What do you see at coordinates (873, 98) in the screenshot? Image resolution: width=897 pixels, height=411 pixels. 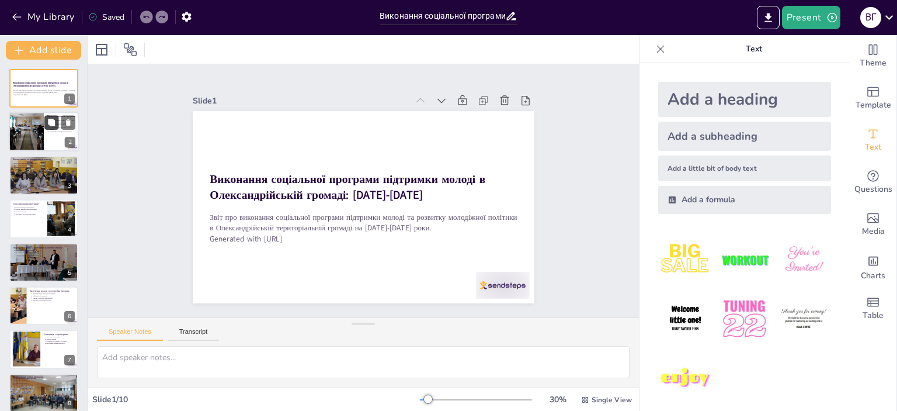 I see `div: Add ready made slides` at bounding box center [873, 98].